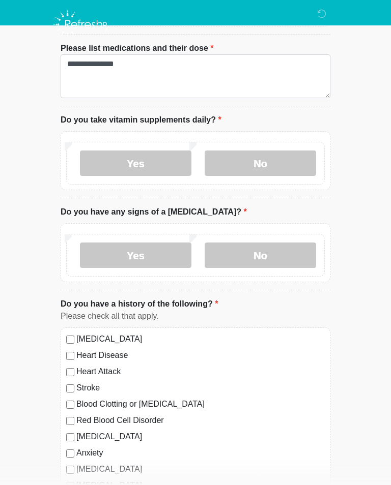 This screenshot has height=485, width=391. I want to click on label: Heart Disease, so click(200, 355).